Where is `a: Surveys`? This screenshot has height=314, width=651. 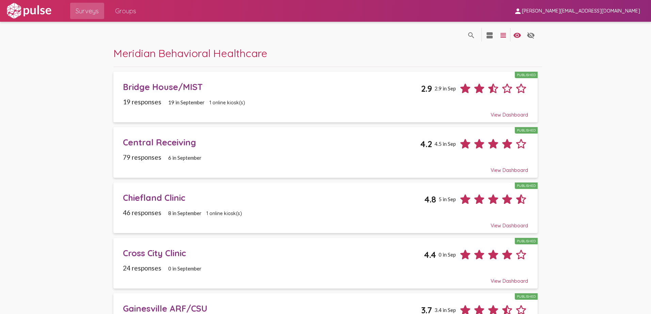
a: Surveys is located at coordinates (87, 11).